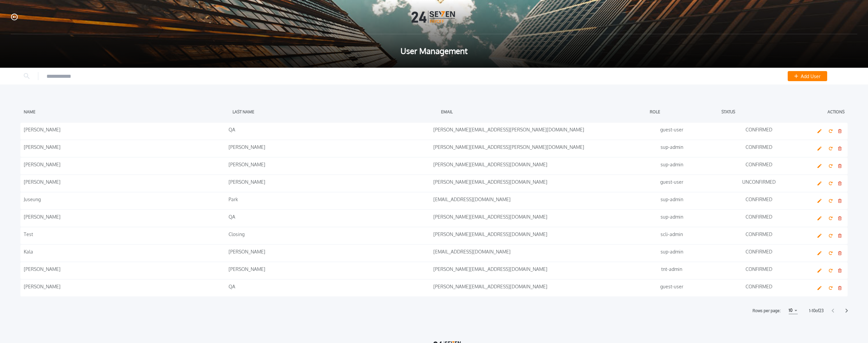 The height and width of the screenshot is (343, 868). Describe the element at coordinates (125, 253) in the screenshot. I see `div: Kala` at that location.